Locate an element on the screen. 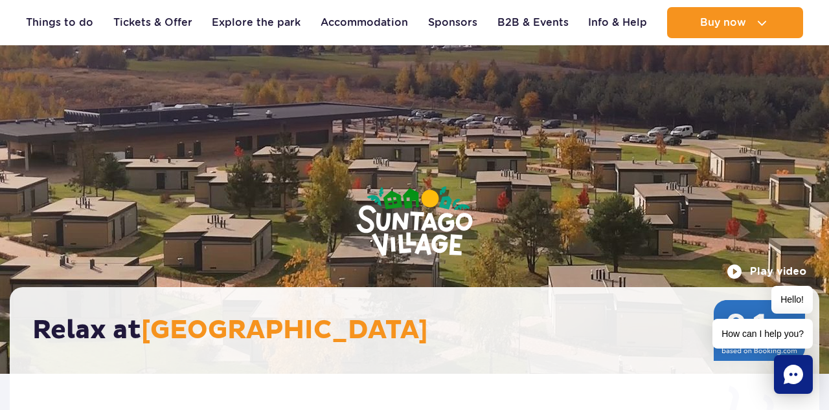 This screenshot has height=410, width=829. a: Things to do is located at coordinates (60, 23).